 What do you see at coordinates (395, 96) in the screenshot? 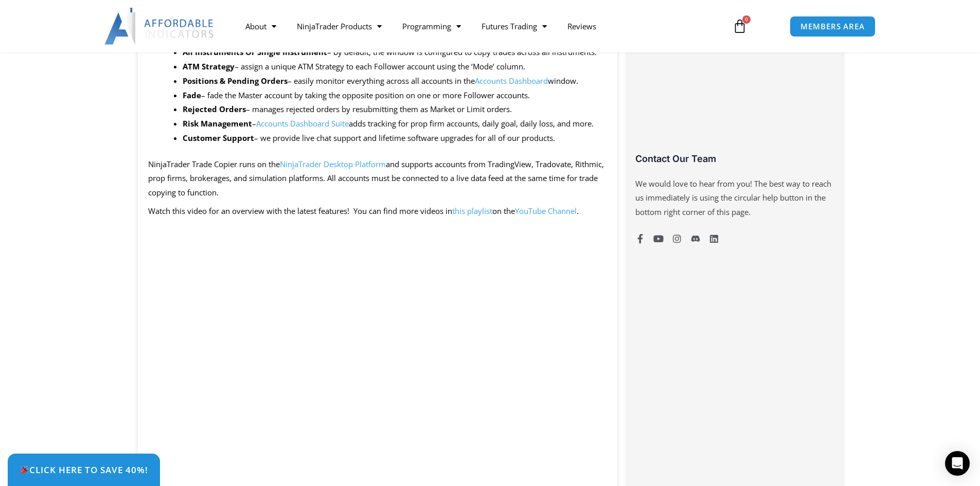
I see `li: – fade the Master account by taking the opposite position on one or more Follower accounts.` at bounding box center [395, 96].